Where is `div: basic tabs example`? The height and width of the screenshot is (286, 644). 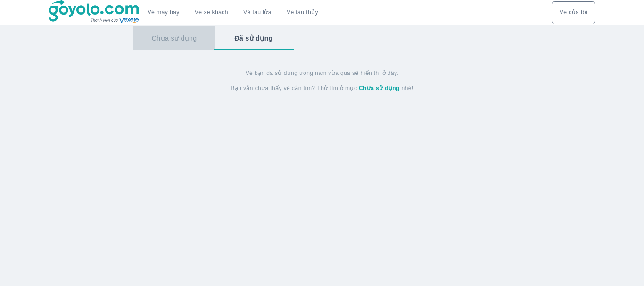 div: basic tabs example is located at coordinates (322, 38).